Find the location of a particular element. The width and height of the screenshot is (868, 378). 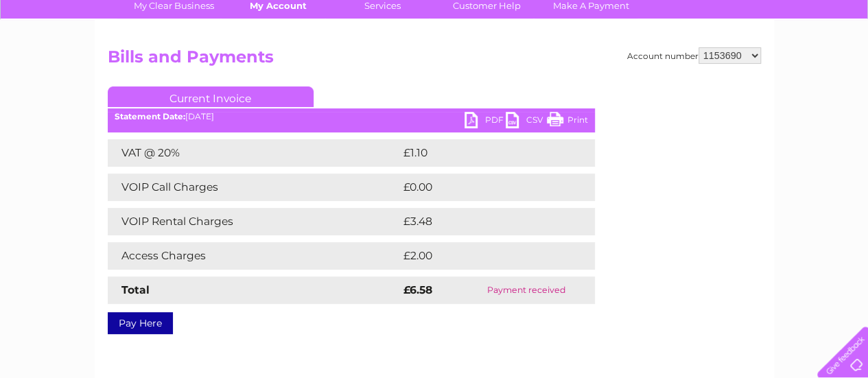

strong: Total is located at coordinates (135, 289).